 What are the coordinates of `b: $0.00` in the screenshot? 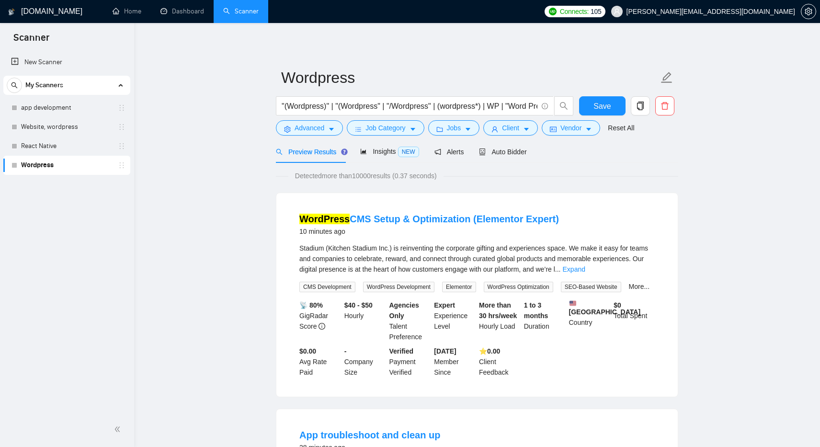 It's located at (307, 351).